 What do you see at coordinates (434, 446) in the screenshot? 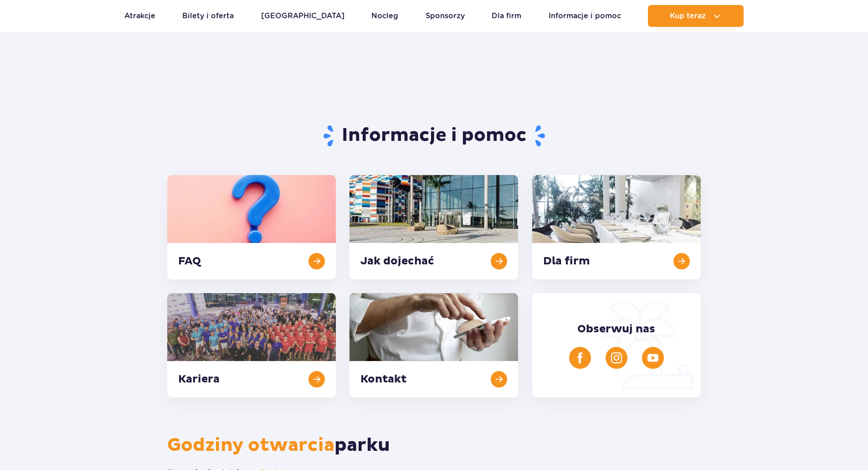
I see `h2: parku` at bounding box center [434, 446].